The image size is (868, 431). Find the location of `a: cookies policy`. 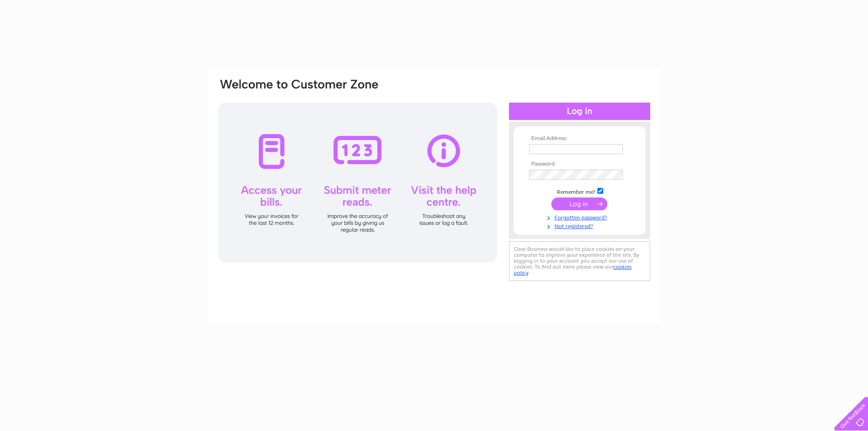

a: cookies policy is located at coordinates (573, 270).